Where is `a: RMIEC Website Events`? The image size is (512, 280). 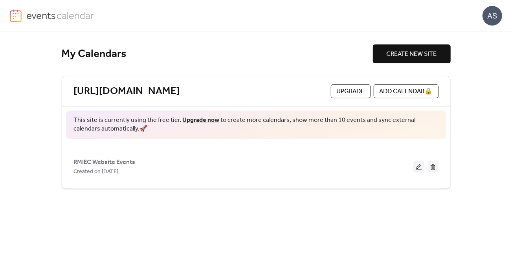
a: RMIEC Website Events is located at coordinates (104, 162).